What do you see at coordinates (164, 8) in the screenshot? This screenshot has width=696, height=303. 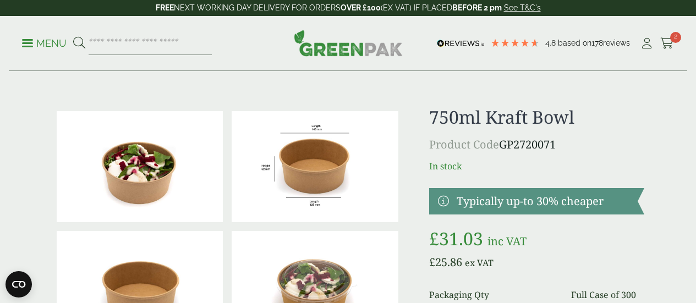 I see `strong: FREE` at bounding box center [164, 8].